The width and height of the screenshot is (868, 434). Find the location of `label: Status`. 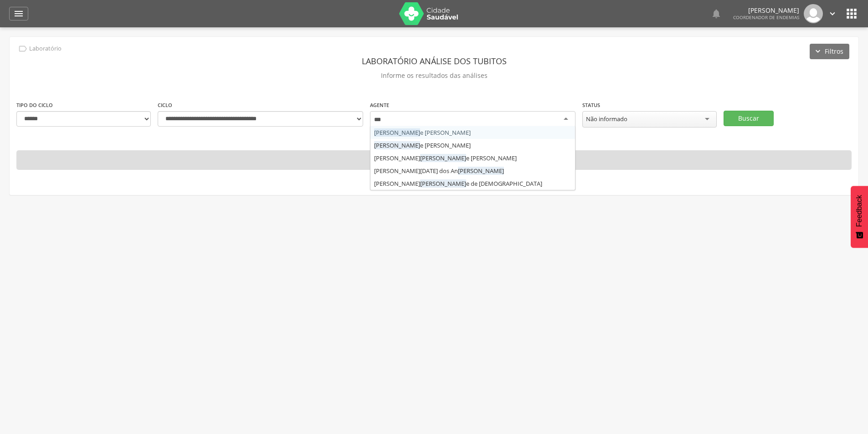

label: Status is located at coordinates (591, 105).